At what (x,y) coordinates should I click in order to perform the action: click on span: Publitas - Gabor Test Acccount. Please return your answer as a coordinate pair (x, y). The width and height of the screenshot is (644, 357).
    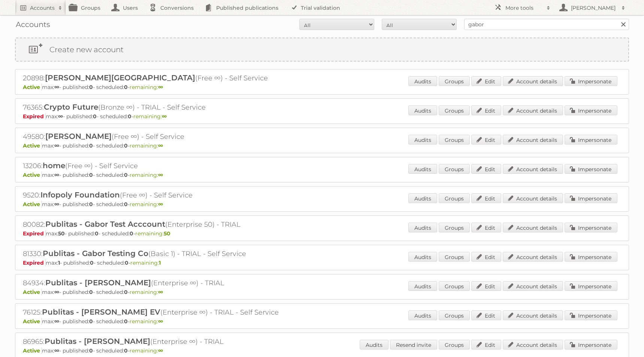
    Looking at the image, I should click on (105, 224).